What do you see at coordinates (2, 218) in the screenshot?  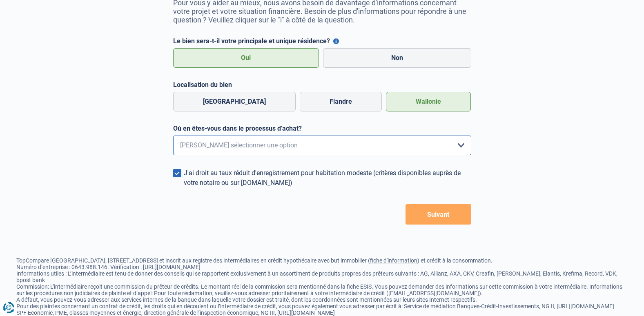 I see `img: Advertisement` at bounding box center [2, 218].